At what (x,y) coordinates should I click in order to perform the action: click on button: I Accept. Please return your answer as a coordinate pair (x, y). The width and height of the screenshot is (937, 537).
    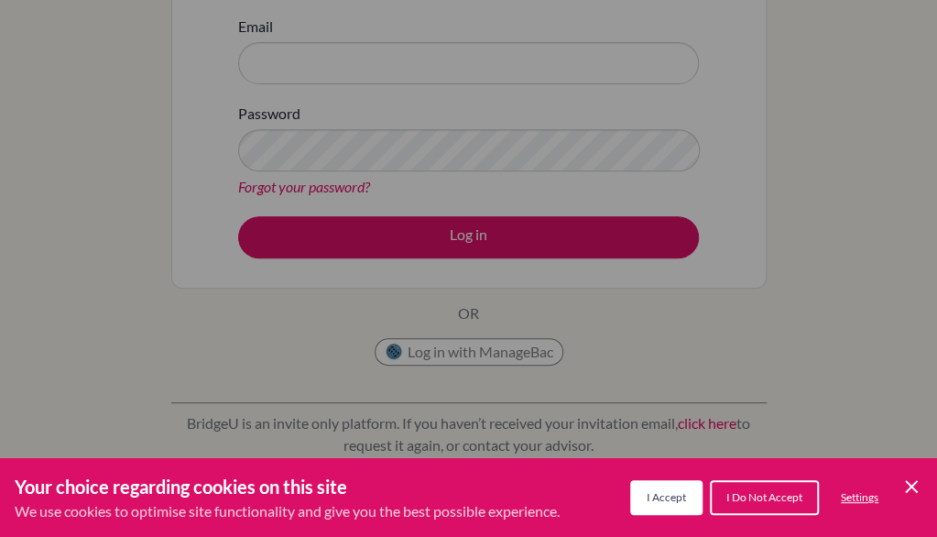
    Looking at the image, I should click on (666, 497).